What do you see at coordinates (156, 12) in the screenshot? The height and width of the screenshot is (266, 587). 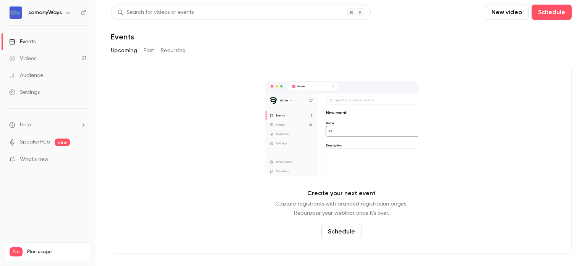 I see `div: Search for videos or events` at bounding box center [156, 12].